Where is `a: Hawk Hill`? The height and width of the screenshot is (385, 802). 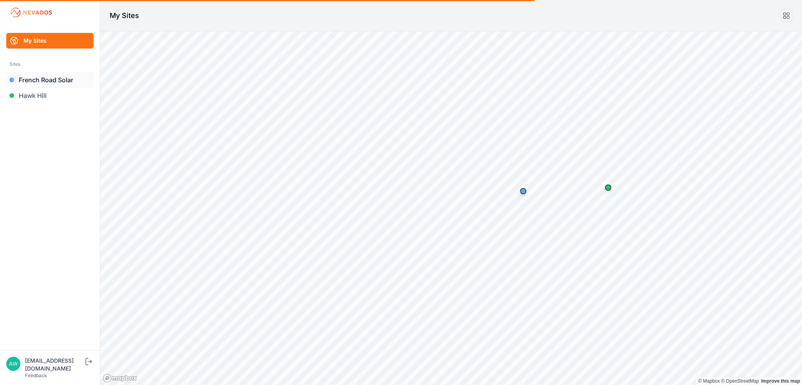 a: Hawk Hill is located at coordinates (50, 96).